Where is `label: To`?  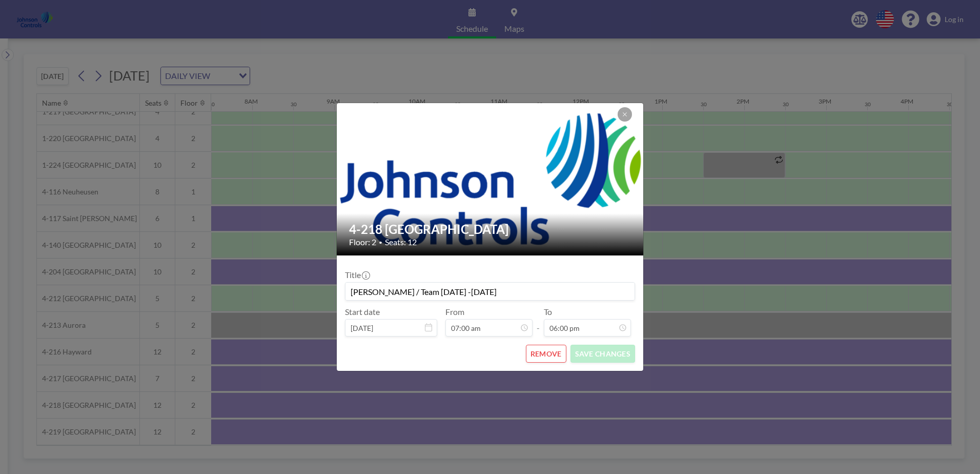 label: To is located at coordinates (547, 312).